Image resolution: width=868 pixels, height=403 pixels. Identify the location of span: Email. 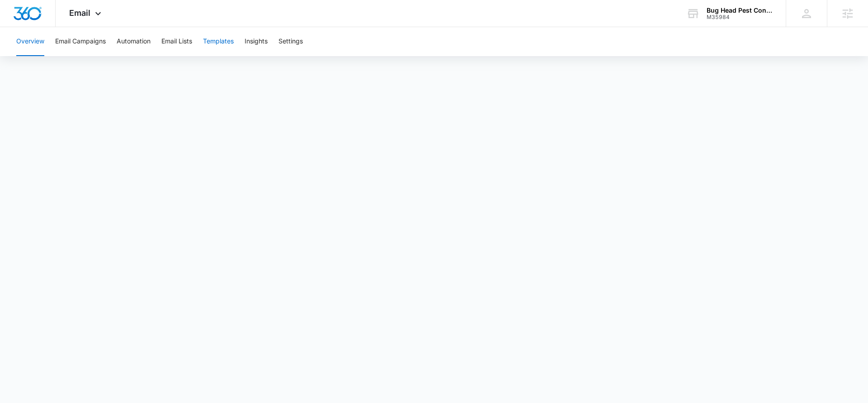
(79, 13).